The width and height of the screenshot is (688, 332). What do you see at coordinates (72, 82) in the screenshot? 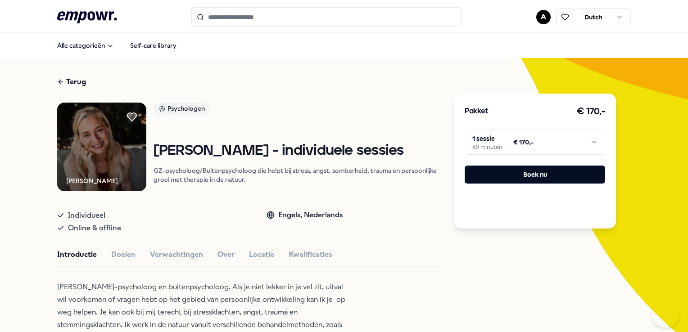
I see `div: Terug` at bounding box center [72, 82].